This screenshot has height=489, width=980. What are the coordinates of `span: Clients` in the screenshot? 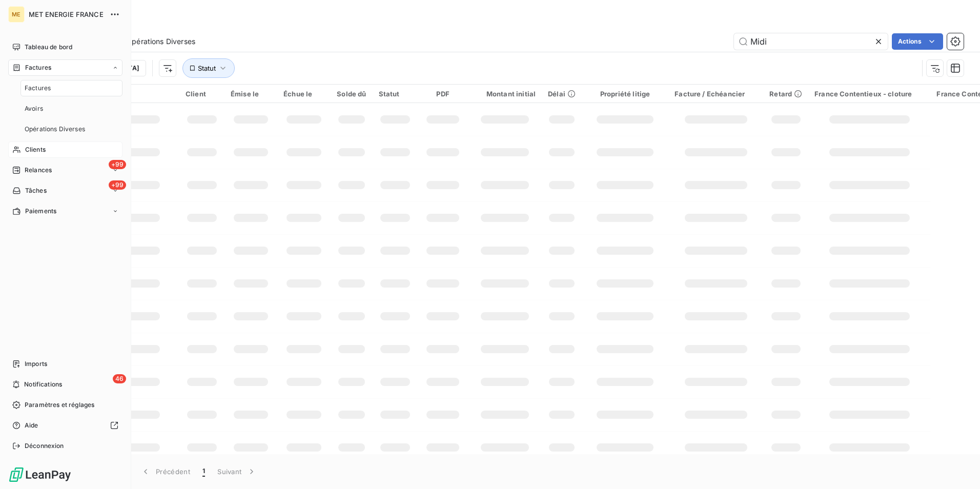 It's located at (35, 150).